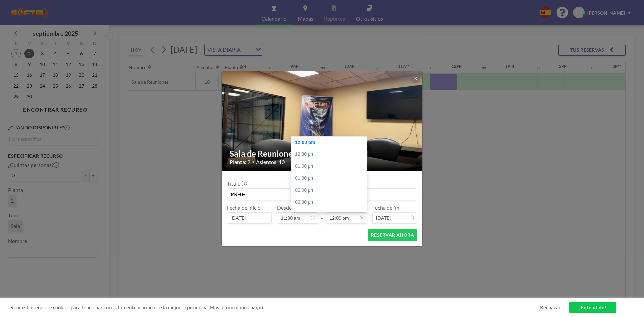 This screenshot has width=644, height=317. What do you see at coordinates (270, 162) in the screenshot?
I see `span: Asientos: 10` at bounding box center [270, 162].